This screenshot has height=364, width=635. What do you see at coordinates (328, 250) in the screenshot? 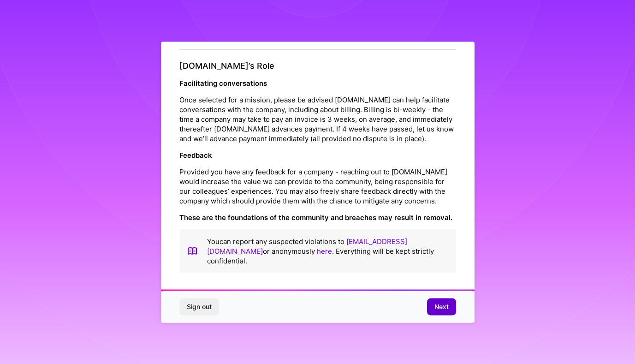
I see `p: You can report any suspected violations to or anonymously . Everything will be kept strictly conf...` at bounding box center [328, 250].